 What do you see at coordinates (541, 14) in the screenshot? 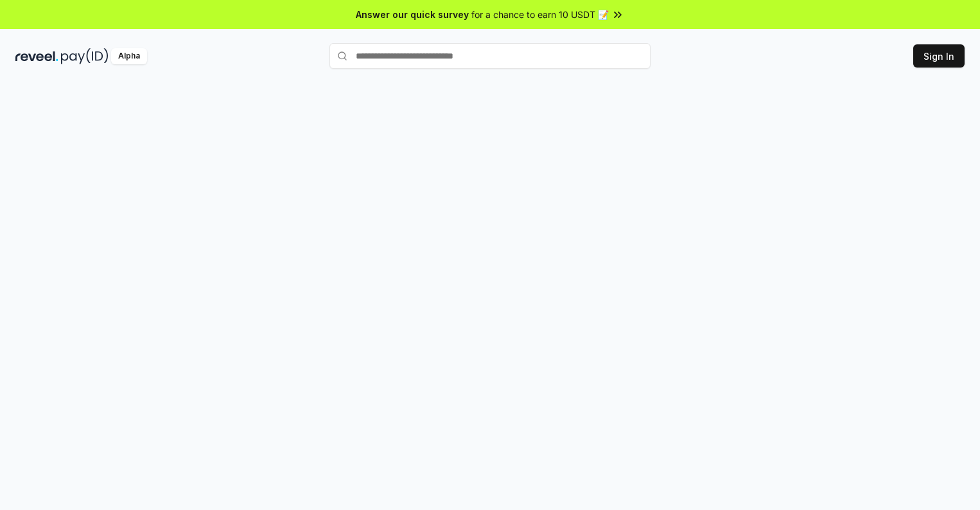
I see `span: for a chance to earn 10 USDT 📝` at bounding box center [541, 14].